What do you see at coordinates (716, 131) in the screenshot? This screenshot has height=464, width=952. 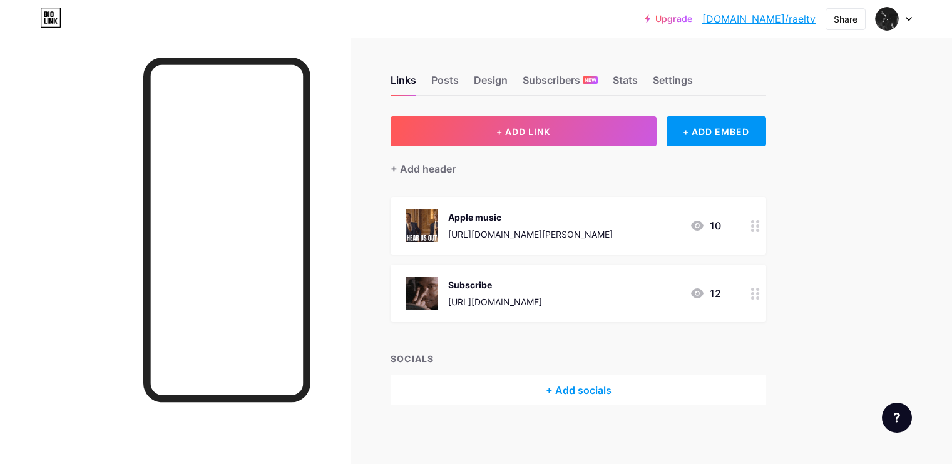 I see `div: + ADD EMBED` at bounding box center [716, 131].